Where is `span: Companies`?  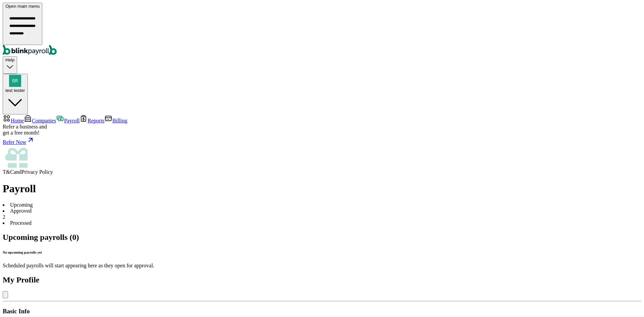
span: Companies is located at coordinates (44, 120).